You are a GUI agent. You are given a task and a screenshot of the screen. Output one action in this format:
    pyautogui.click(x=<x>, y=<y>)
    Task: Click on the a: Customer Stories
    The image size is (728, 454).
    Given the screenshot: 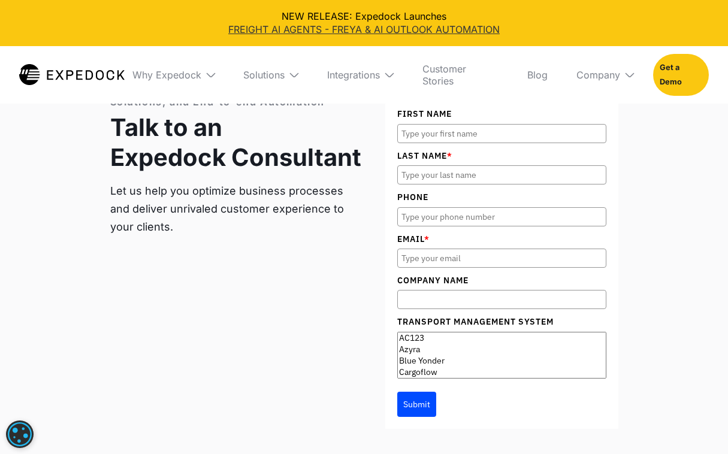 What is the action you would take?
    pyautogui.click(x=460, y=75)
    